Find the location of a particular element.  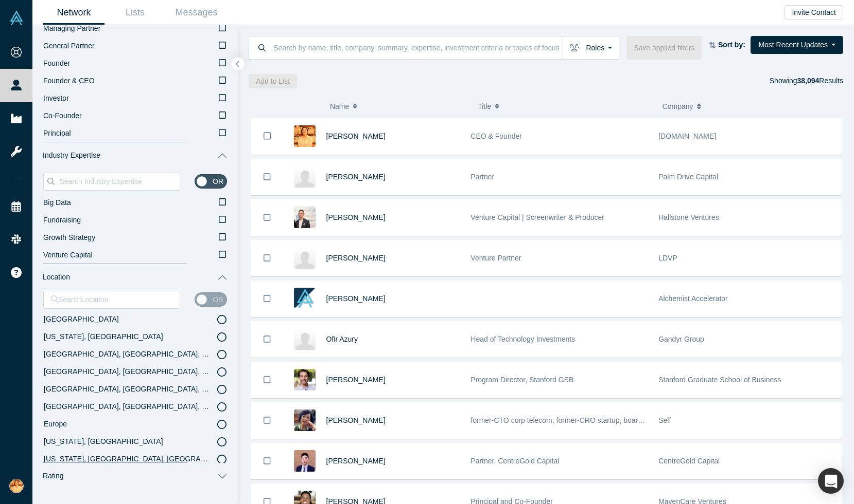

span: Alchemist Accelerator is located at coordinates (693, 299).